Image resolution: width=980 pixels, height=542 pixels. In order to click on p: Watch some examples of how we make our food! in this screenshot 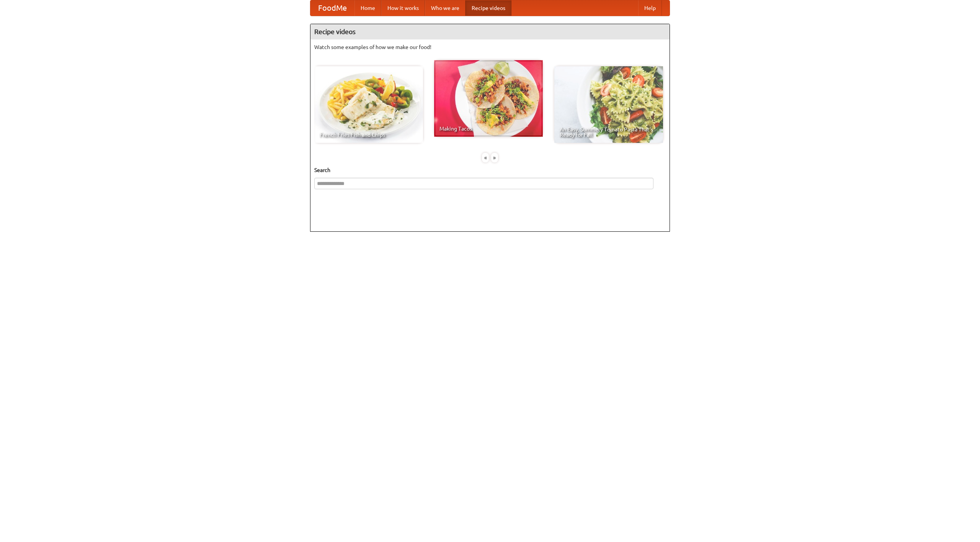, I will do `click(490, 47)`.